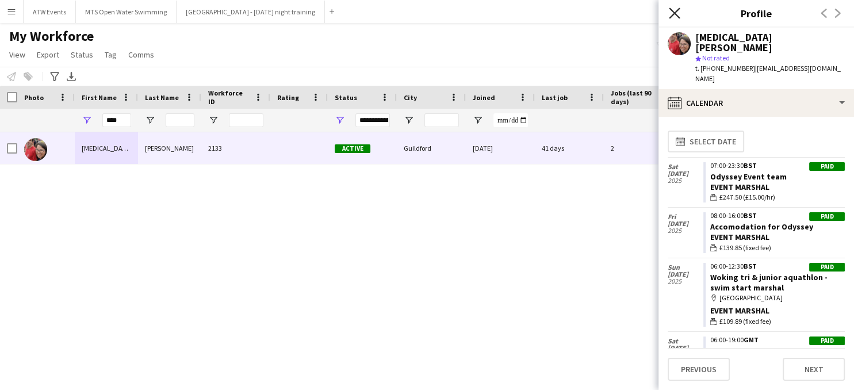  I want to click on span: Fri, so click(685, 217).